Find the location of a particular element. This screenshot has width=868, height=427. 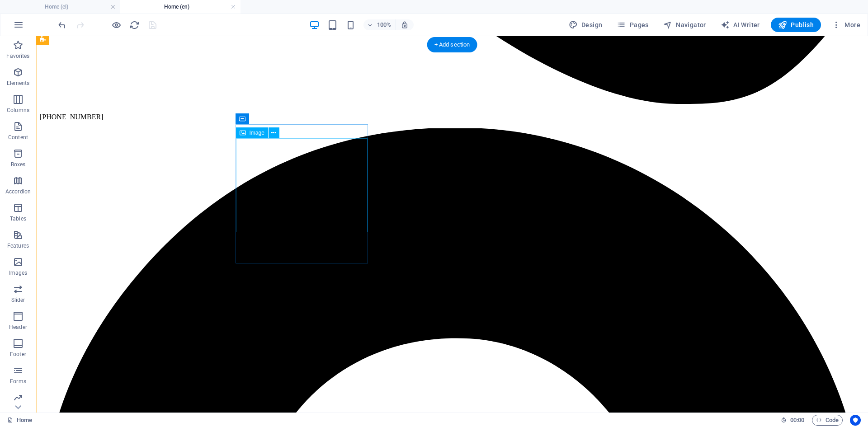

button: Publish is located at coordinates (795, 25).